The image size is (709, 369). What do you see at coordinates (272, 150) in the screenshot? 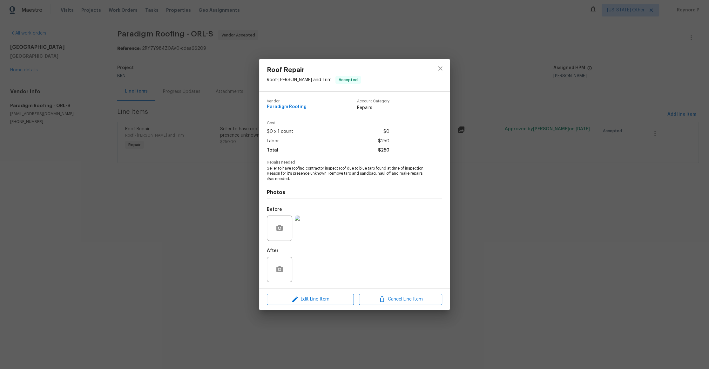
I see `span: Total` at bounding box center [272, 150].